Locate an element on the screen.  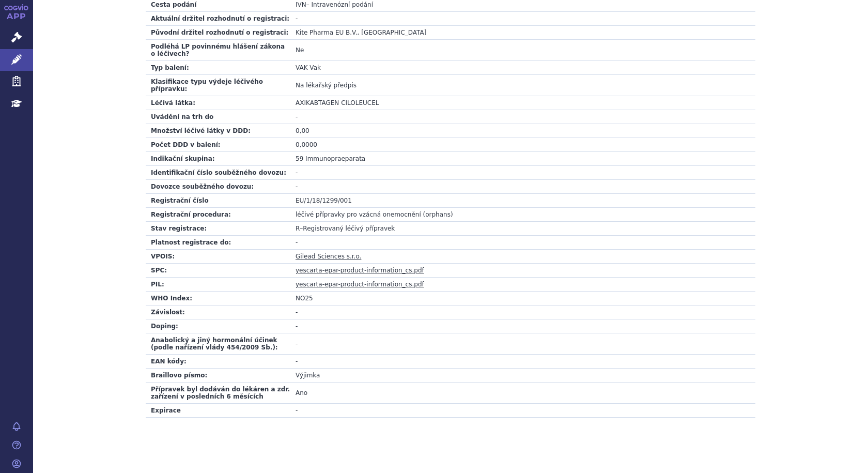
td: EAN kódy: is located at coordinates (218, 360).